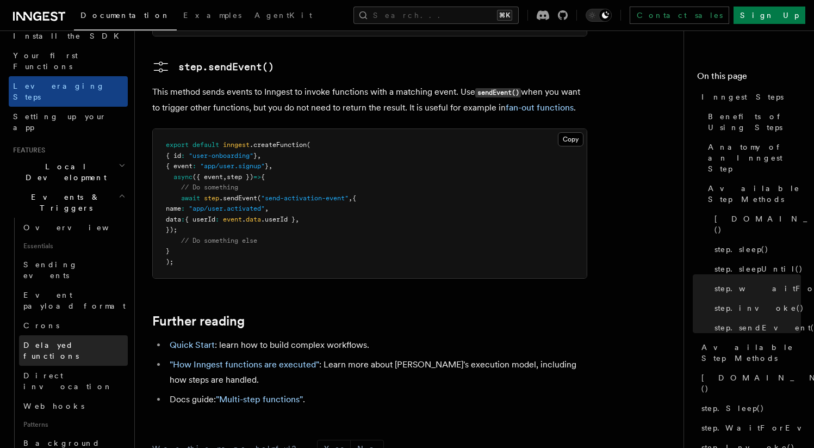 The image size is (814, 448). Describe the element at coordinates (752, 158) in the screenshot. I see `a: Anatomy of an Inngest Step` at that location.